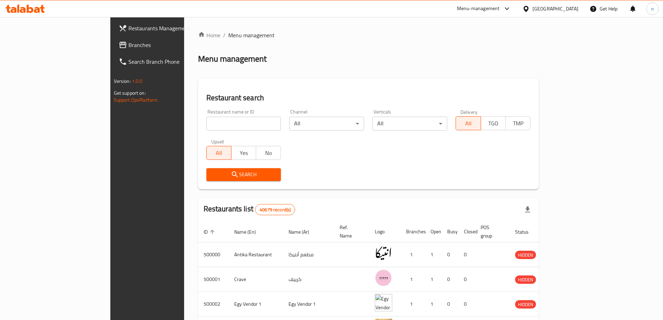 The width and height of the screenshot is (663, 320). I want to click on button: TGO, so click(493, 123).